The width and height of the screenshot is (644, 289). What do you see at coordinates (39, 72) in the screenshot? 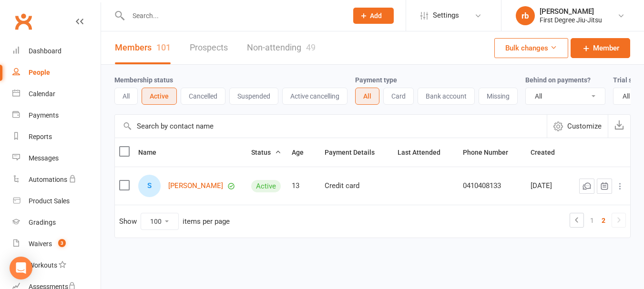
I see `div: People` at bounding box center [39, 72].